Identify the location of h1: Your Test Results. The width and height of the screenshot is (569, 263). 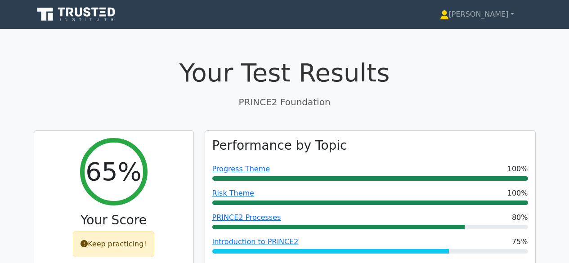
(285, 72).